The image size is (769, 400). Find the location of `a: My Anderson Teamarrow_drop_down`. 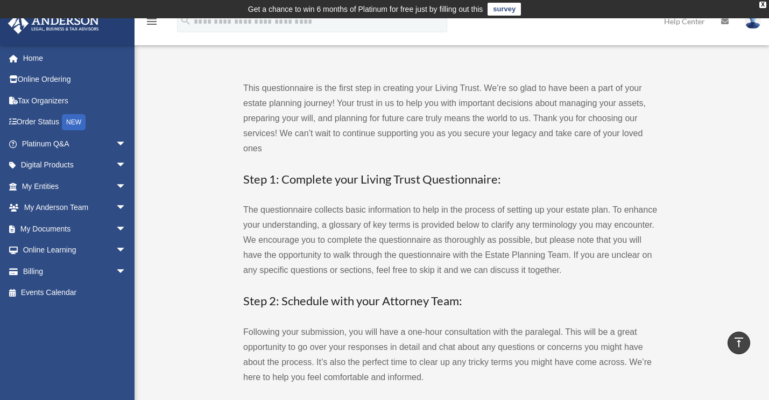

a: My Anderson Teamarrow_drop_down is located at coordinates (75, 208).